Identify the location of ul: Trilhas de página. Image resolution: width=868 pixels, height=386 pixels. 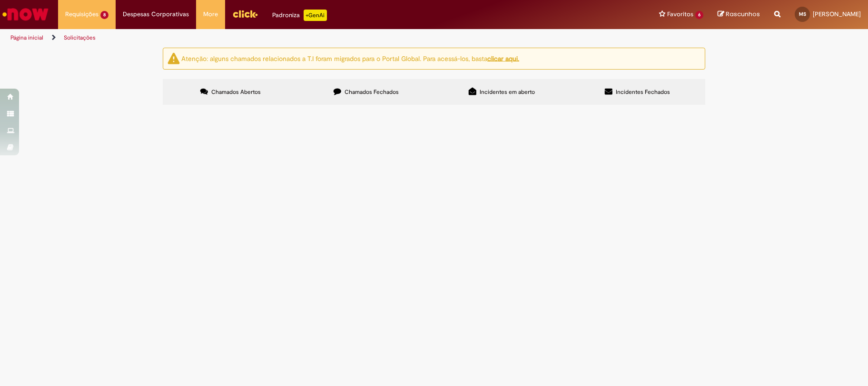
(289, 37).